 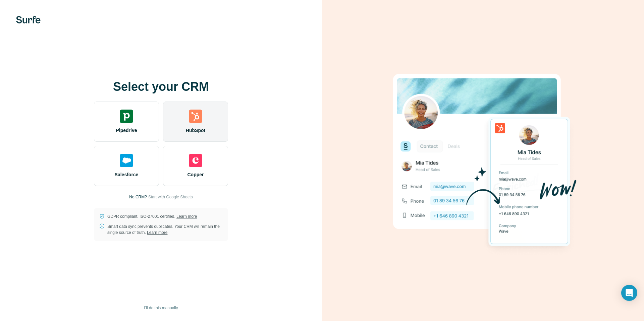 I want to click on p: No CRM?, so click(x=138, y=197).